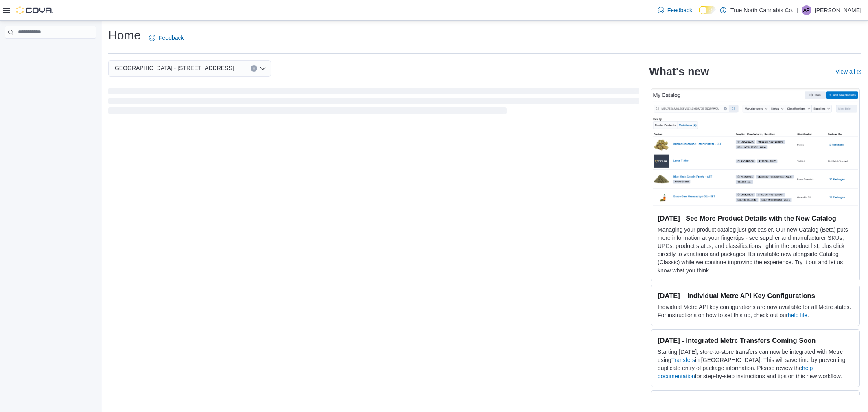 This screenshot has width=868, height=412. I want to click on button: Open list of options, so click(263, 69).